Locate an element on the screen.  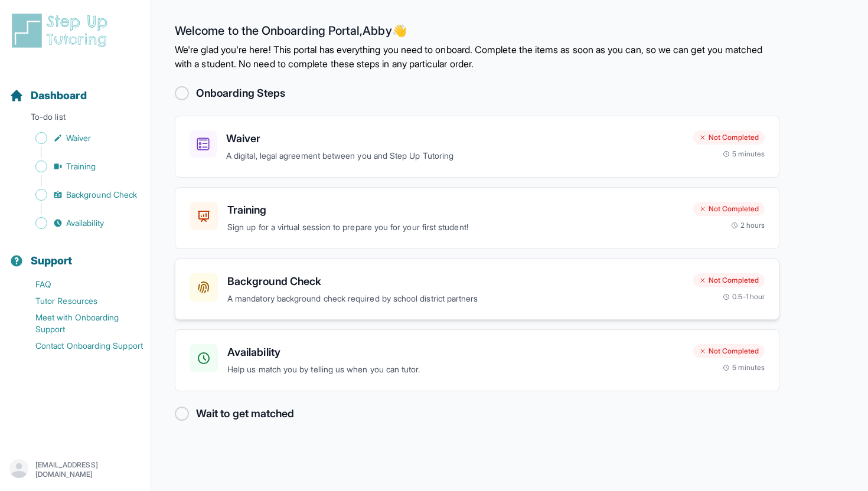
a: Dashboard is located at coordinates (48, 95).